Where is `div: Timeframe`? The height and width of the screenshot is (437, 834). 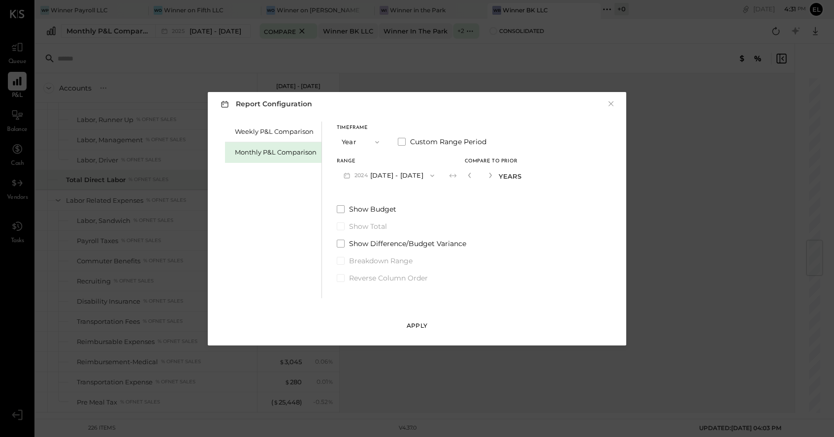 div: Timeframe is located at coordinates (361, 128).